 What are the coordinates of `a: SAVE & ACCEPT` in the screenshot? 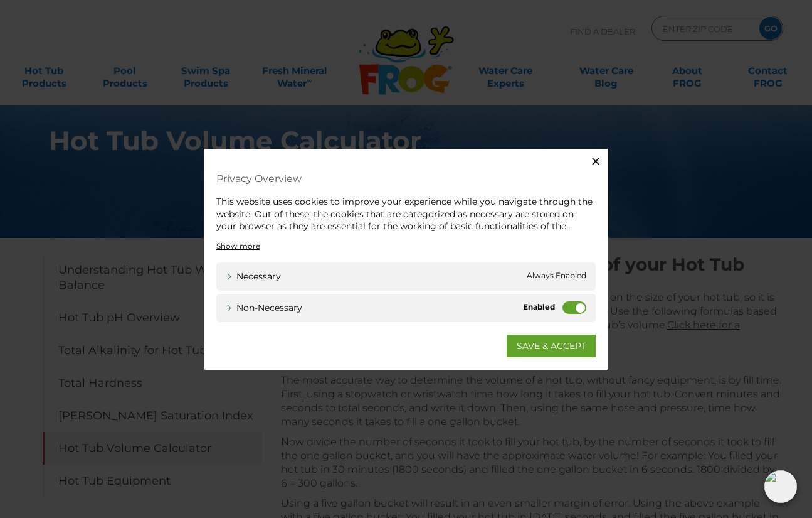 It's located at (551, 345).